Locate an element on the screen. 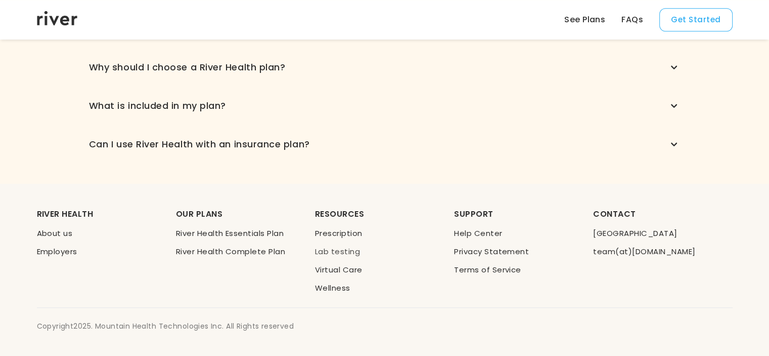 The width and height of the screenshot is (769, 356). div: Why should I choose a River Health plan? is located at coordinates (187, 67).